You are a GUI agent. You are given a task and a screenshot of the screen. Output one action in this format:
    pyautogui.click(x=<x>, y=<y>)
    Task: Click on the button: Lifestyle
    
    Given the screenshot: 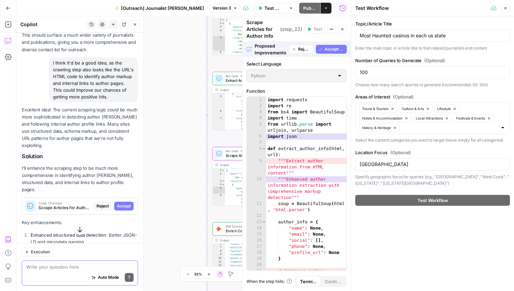 What is the action you would take?
    pyautogui.click(x=446, y=109)
    